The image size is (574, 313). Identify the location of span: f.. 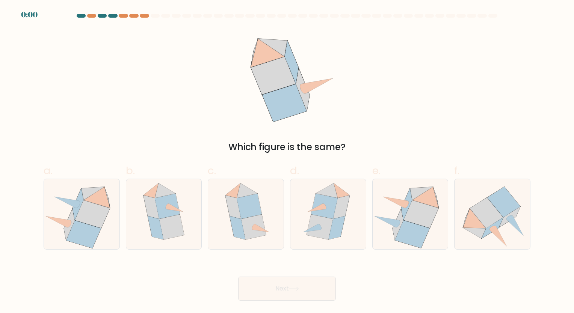
(457, 171).